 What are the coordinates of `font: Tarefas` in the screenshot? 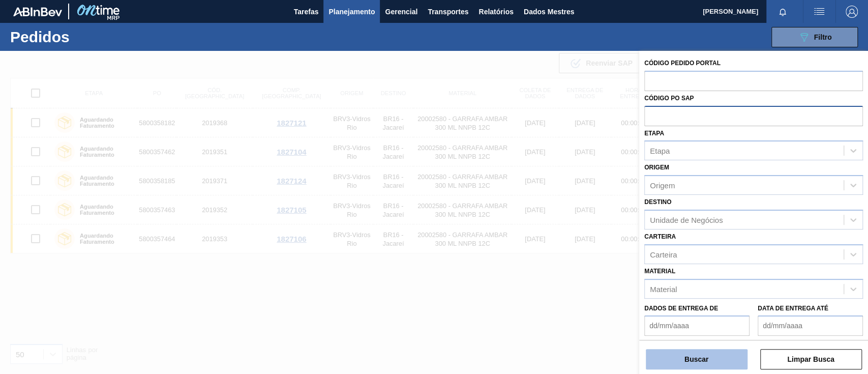 It's located at (306, 12).